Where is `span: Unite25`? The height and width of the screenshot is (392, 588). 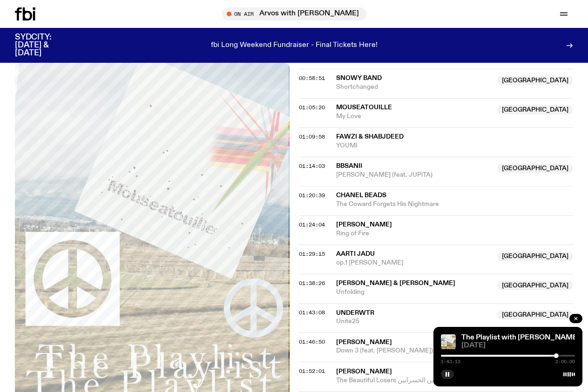 span: Unite25 is located at coordinates (414, 321).